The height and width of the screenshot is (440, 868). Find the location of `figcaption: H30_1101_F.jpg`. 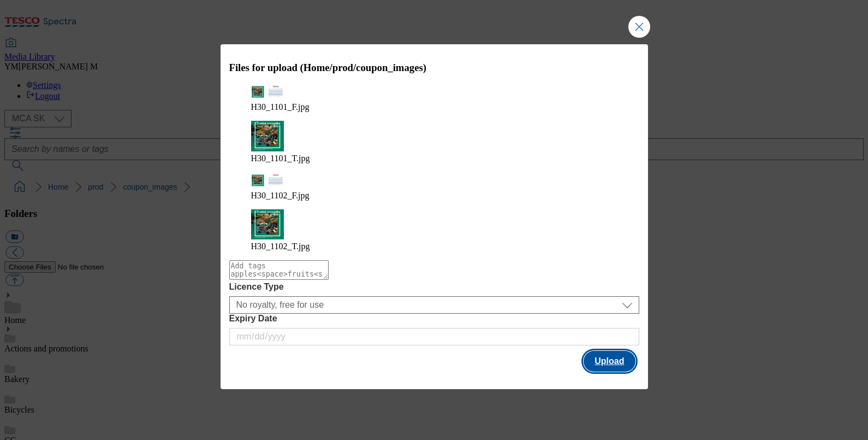

figcaption: H30_1101_F.jpg is located at coordinates (434, 107).